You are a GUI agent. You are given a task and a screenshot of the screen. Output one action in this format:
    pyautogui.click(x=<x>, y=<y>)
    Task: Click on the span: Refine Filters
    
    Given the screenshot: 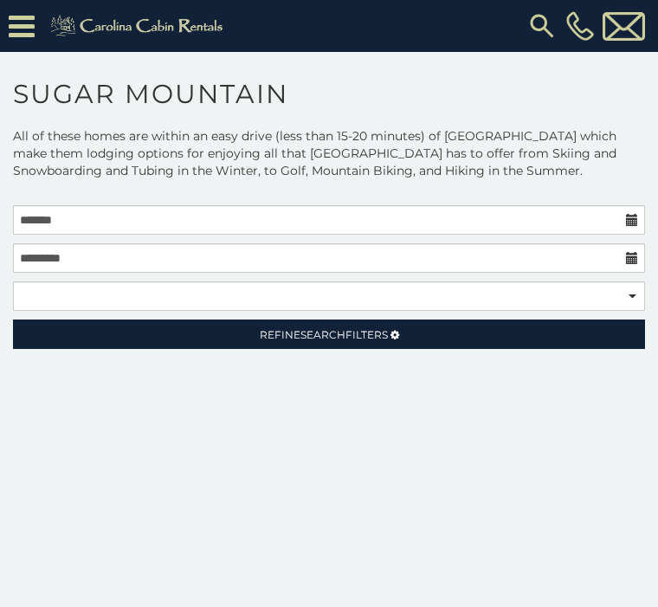 What is the action you would take?
    pyautogui.click(x=324, y=334)
    